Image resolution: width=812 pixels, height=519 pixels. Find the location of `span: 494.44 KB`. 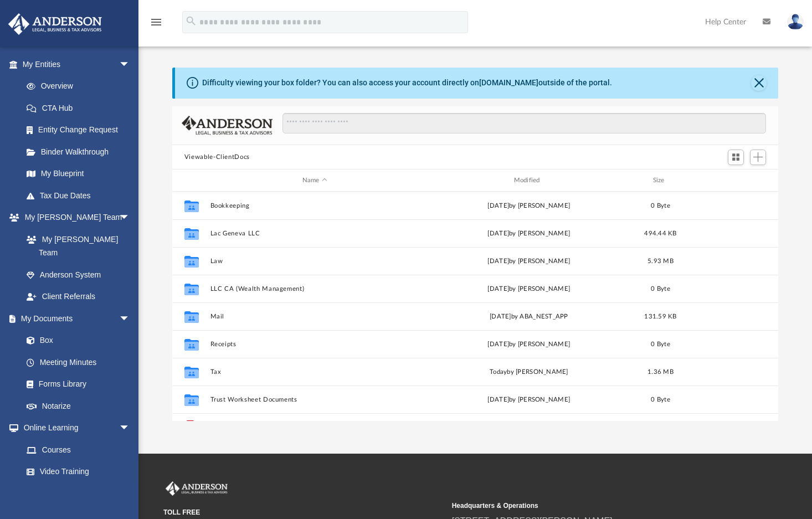

span: 494.44 KB is located at coordinates (660, 233).